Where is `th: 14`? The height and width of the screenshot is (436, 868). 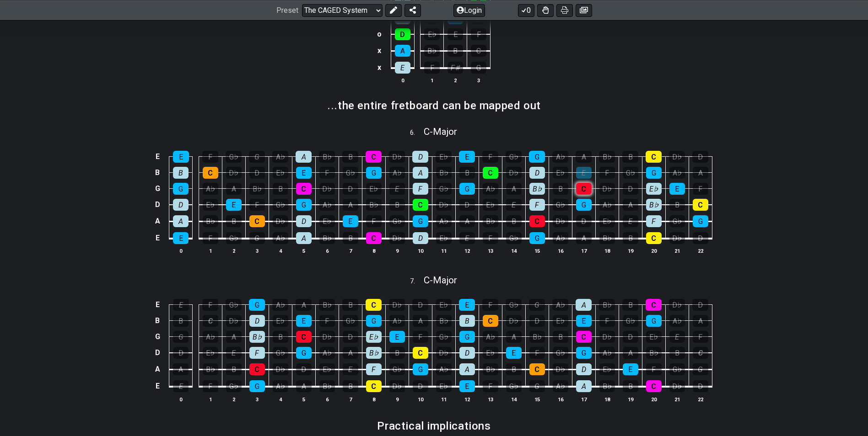
th: 14 is located at coordinates (513, 250).